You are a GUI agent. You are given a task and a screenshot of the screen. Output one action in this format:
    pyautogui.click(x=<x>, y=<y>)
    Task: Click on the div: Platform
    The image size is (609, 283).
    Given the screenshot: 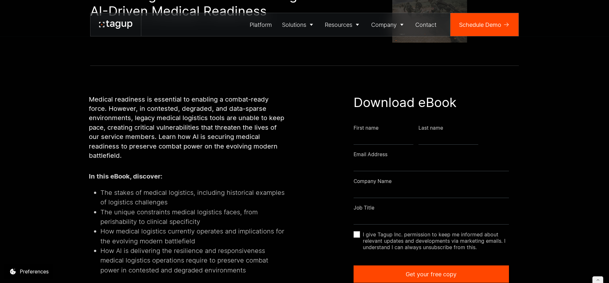 What is the action you would take?
    pyautogui.click(x=261, y=25)
    